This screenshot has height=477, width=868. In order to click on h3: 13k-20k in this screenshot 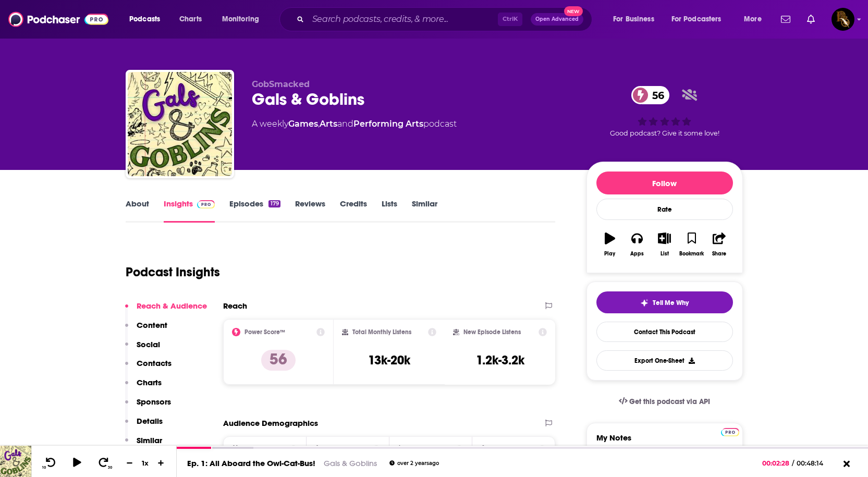, I will do `click(389, 360)`.